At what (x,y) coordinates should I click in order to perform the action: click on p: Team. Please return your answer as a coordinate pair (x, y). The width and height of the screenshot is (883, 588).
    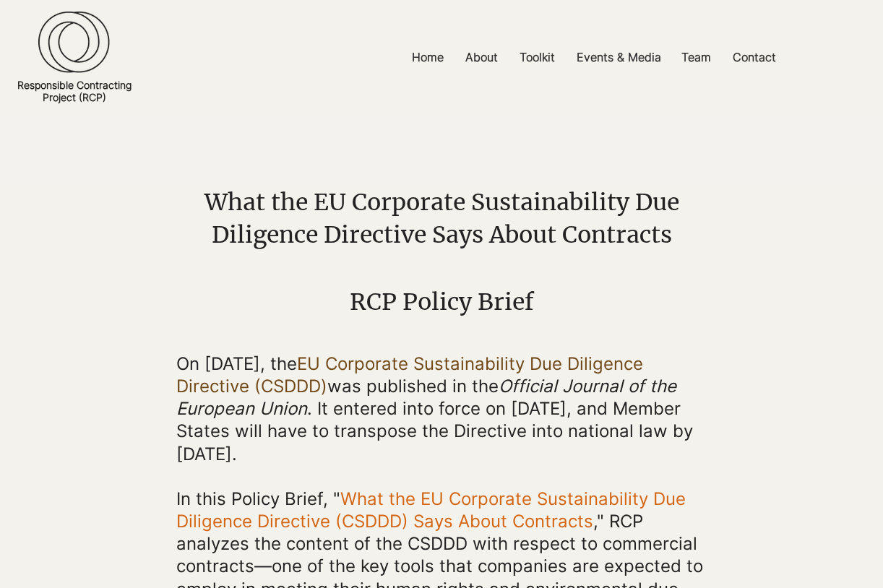
    Looking at the image, I should click on (696, 57).